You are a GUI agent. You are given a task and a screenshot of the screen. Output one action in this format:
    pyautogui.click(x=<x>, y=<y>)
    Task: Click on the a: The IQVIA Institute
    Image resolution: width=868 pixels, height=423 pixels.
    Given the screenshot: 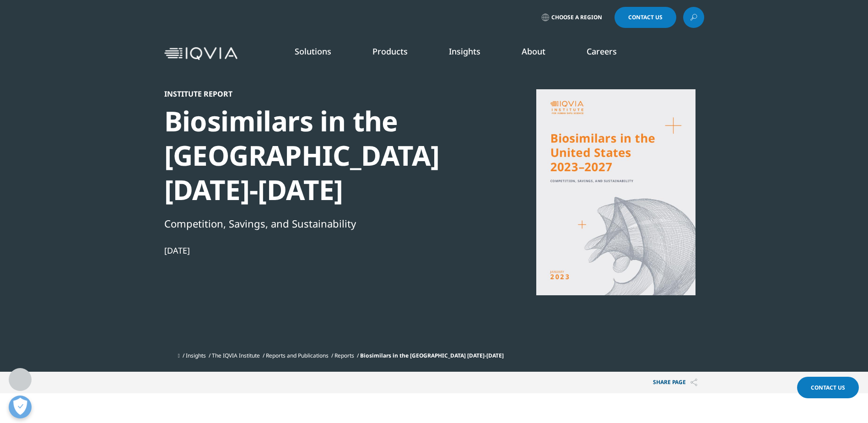 What is the action you would take?
    pyautogui.click(x=236, y=355)
    